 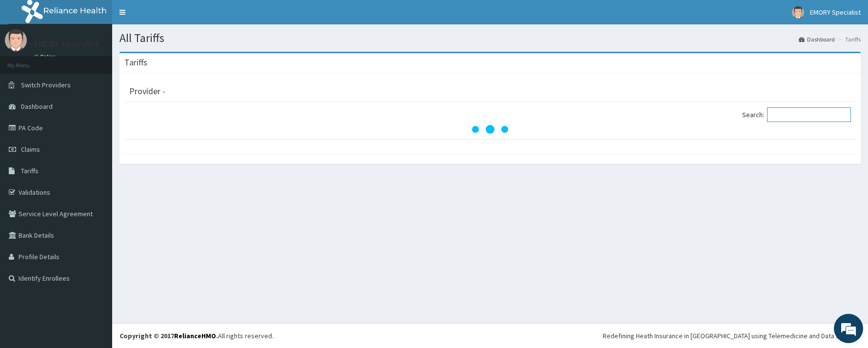 I want to click on label: Search:, so click(x=796, y=115).